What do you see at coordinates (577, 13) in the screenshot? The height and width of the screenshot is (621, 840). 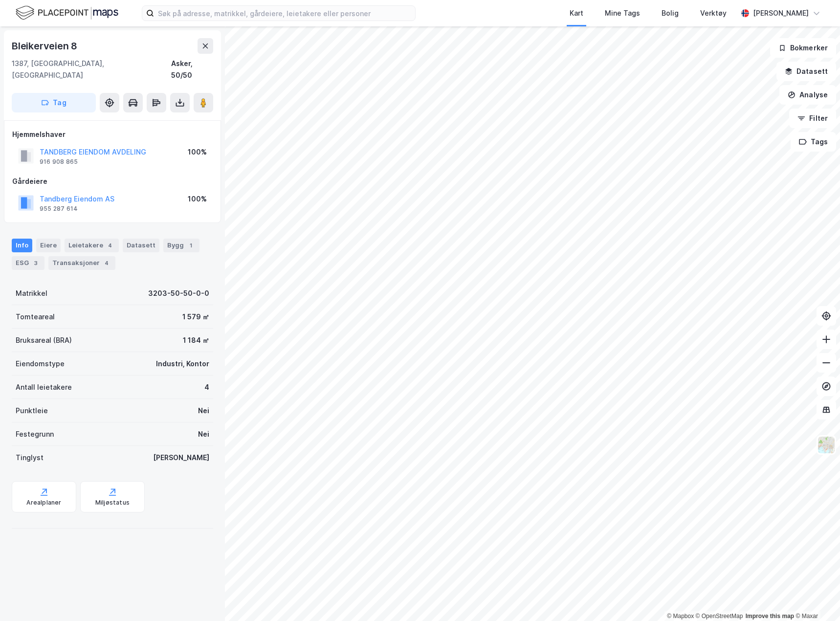 I see `div: Kart` at bounding box center [577, 13].